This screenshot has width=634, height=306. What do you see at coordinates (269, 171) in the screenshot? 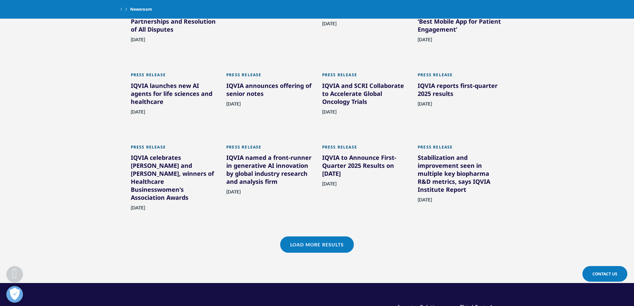
I see `div: IQVIA named a front-runner in generative AI innovation by global industry research and analysis firm` at bounding box center [269, 171].